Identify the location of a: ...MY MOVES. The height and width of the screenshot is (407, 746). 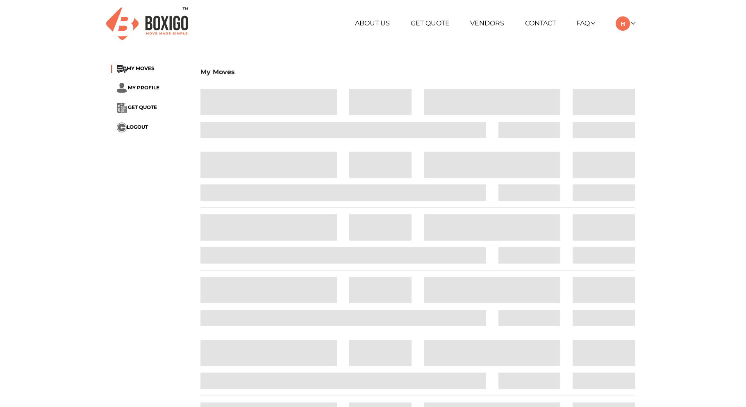
(136, 68).